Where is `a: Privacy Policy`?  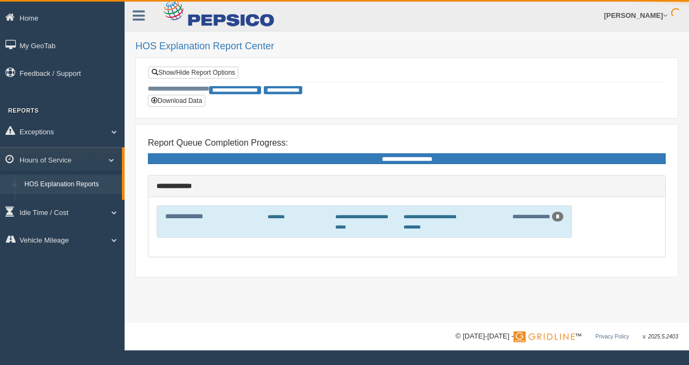
a: Privacy Policy is located at coordinates (612, 336).